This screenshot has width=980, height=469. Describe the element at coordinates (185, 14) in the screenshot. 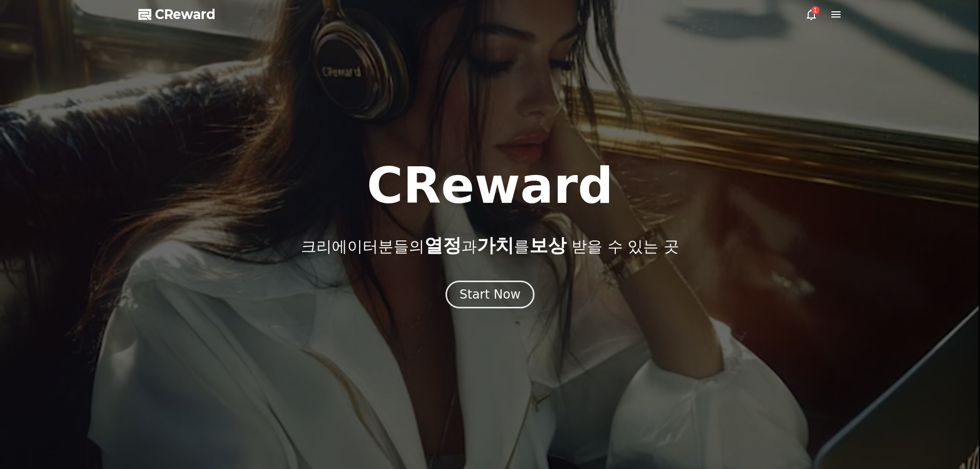

I see `span: CReward` at that location.